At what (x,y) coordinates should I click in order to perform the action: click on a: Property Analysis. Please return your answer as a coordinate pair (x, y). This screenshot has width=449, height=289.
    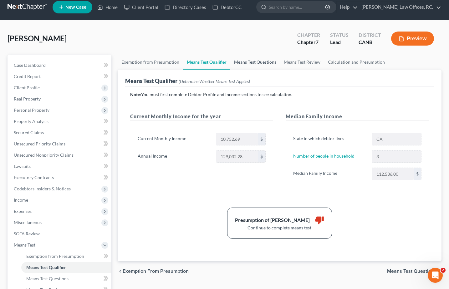
    Looking at the image, I should click on (60, 122).